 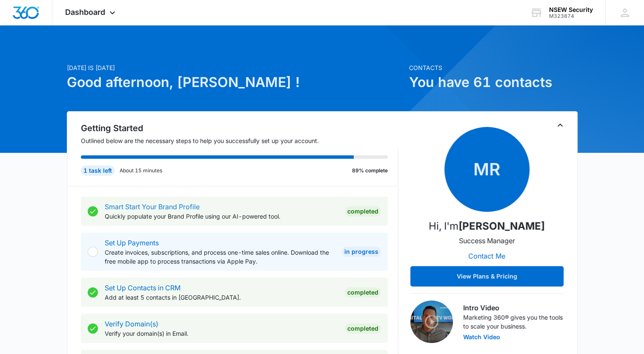 What do you see at coordinates (221, 333) in the screenshot?
I see `p: Verify your domain(s) in Email.` at bounding box center [221, 333].